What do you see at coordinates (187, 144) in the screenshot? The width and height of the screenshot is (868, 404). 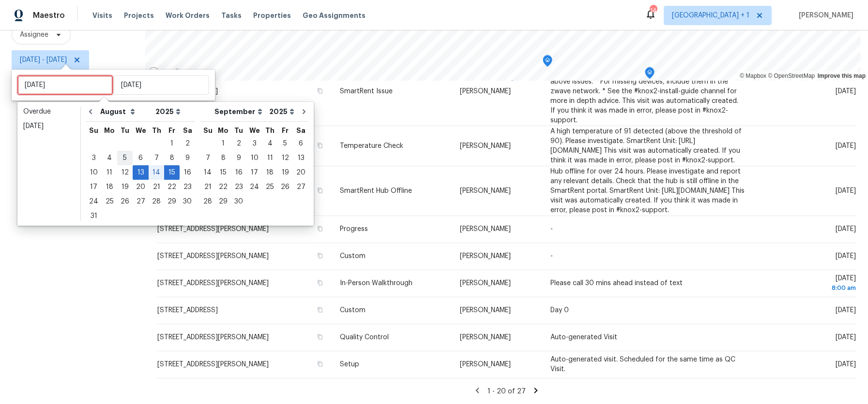 I see `div: 2` at bounding box center [187, 144].